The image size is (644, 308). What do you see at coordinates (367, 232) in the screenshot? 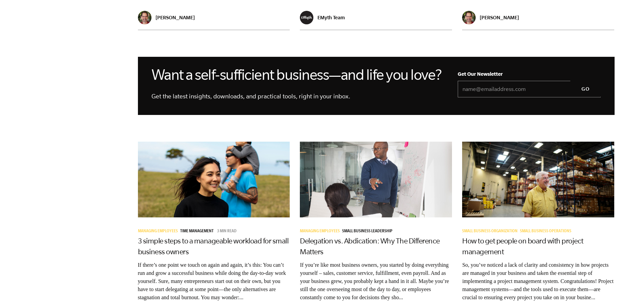
I see `span: Small Business Leadership` at bounding box center [367, 232].